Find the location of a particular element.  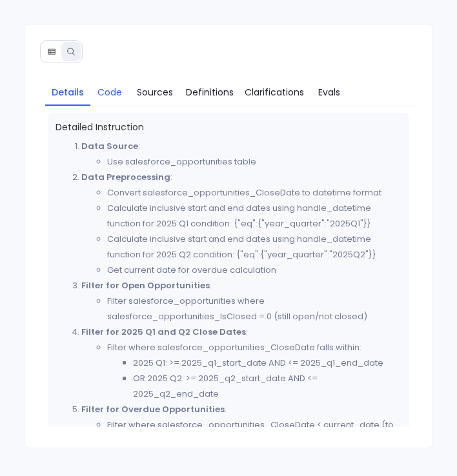

li: OR 2025 Q2: >= 2025_q2_start_date AND <= 2025_q2_end_date is located at coordinates (267, 387).